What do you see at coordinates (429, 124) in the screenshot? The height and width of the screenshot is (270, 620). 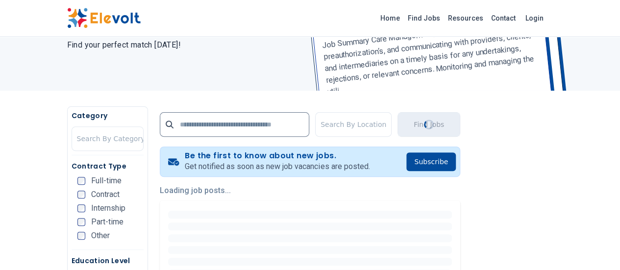 I see `button: Find JobsLoading...` at bounding box center [429, 124].